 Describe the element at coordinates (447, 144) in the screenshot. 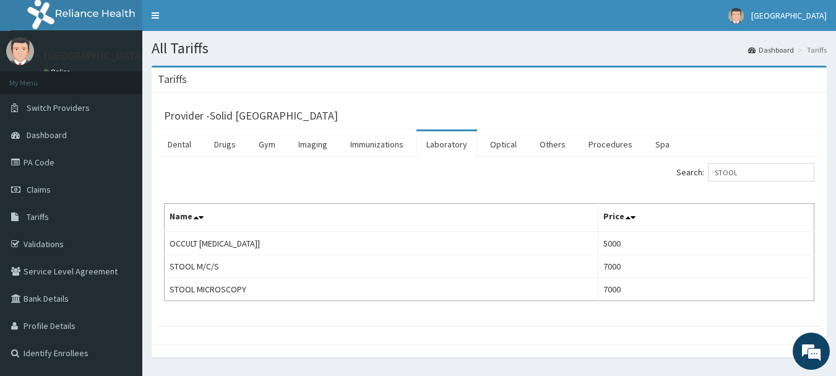

I see `a: Laboratory` at that location.